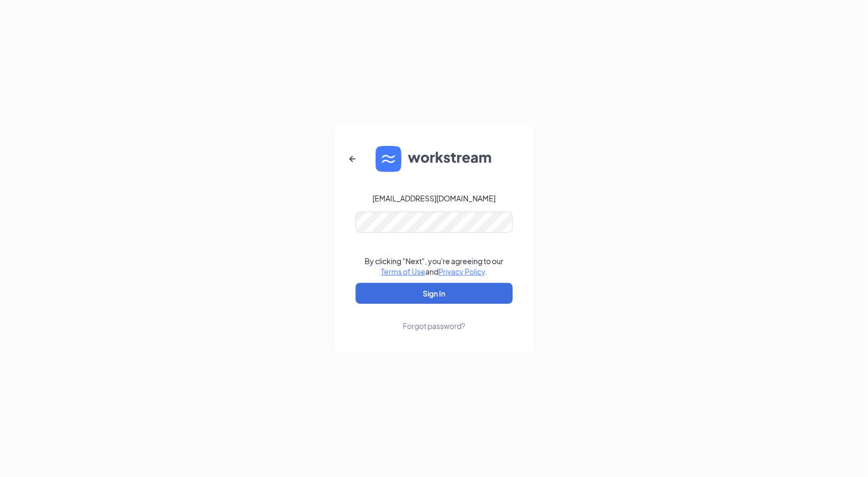  What do you see at coordinates (434, 318) in the screenshot?
I see `a: Forgot password?` at bounding box center [434, 318].